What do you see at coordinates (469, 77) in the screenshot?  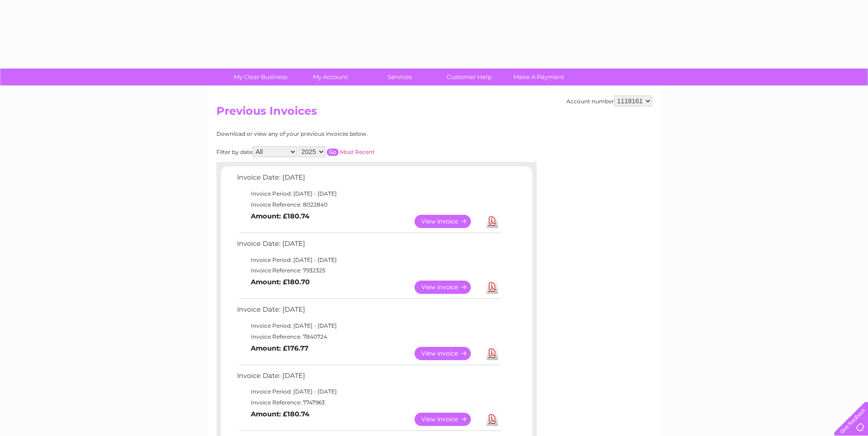 I see `a: Customer Help` at bounding box center [469, 77].